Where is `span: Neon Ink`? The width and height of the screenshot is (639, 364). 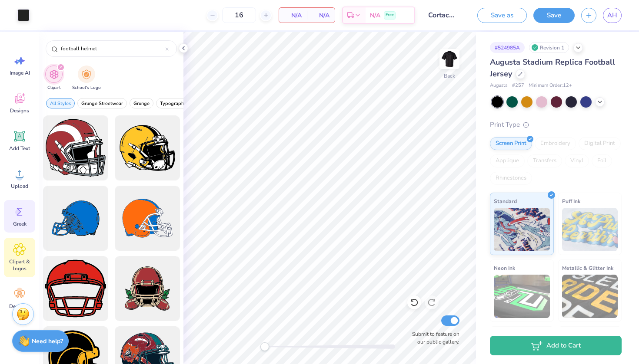 span: Neon Ink is located at coordinates (504, 268).